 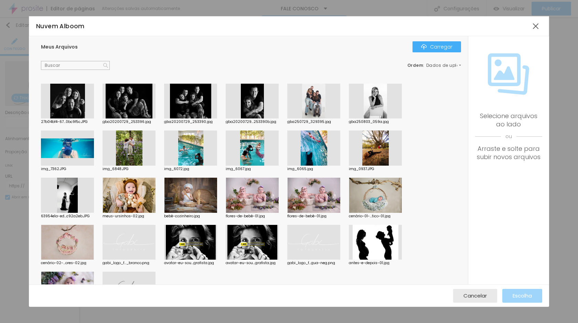 I want to click on font: bebê-cozinheiro.jpg, so click(x=182, y=216).